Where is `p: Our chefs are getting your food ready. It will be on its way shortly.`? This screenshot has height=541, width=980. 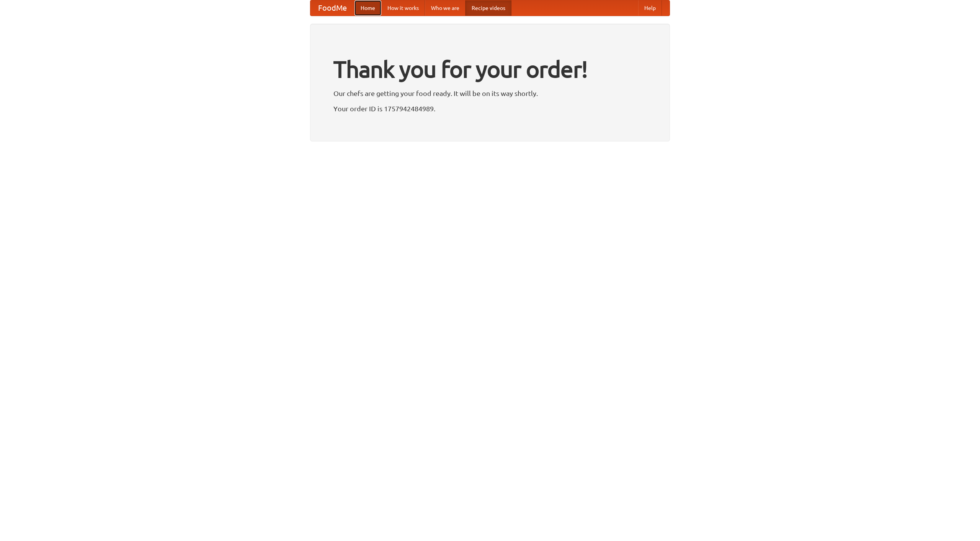
p: Our chefs are getting your food ready. It will be on its way shortly. is located at coordinates (490, 93).